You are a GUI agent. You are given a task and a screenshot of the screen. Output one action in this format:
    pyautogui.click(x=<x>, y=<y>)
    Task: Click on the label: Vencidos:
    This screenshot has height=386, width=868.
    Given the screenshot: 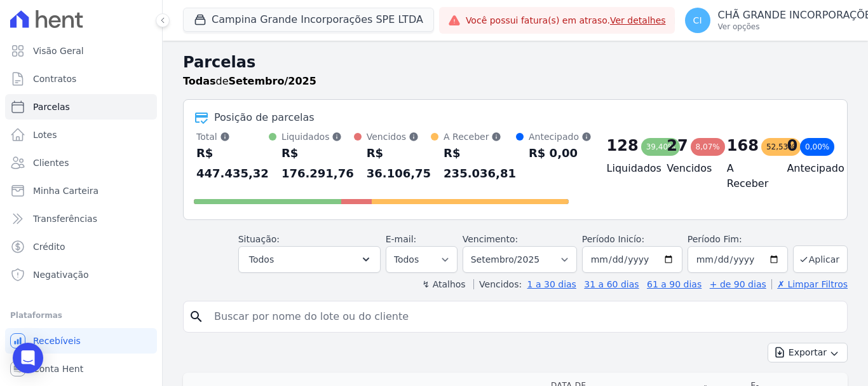 What is the action you would take?
    pyautogui.click(x=497, y=284)
    